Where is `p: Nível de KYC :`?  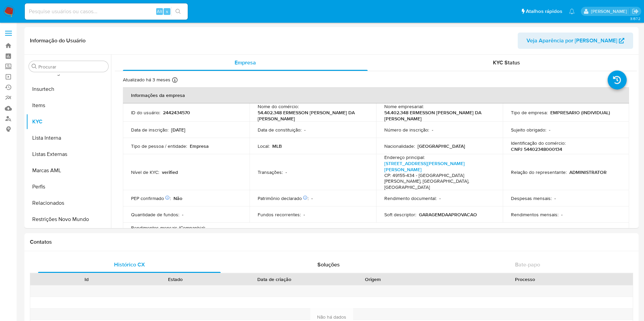 p: Nível de KYC : is located at coordinates (145, 172).